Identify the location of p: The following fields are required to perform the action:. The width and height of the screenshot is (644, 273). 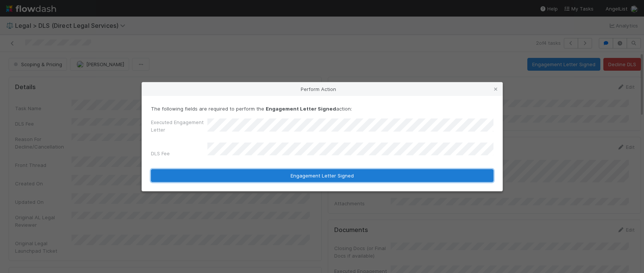
(322, 109).